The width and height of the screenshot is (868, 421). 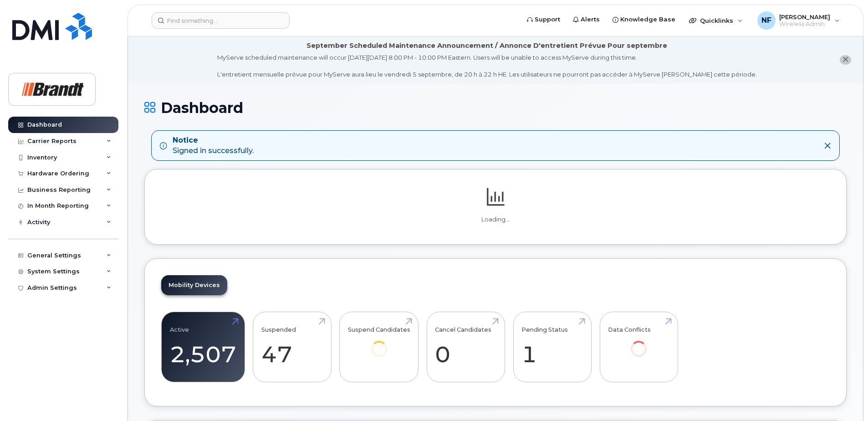 What do you see at coordinates (552, 347) in the screenshot?
I see `a: Pending Status 1` at bounding box center [552, 347].